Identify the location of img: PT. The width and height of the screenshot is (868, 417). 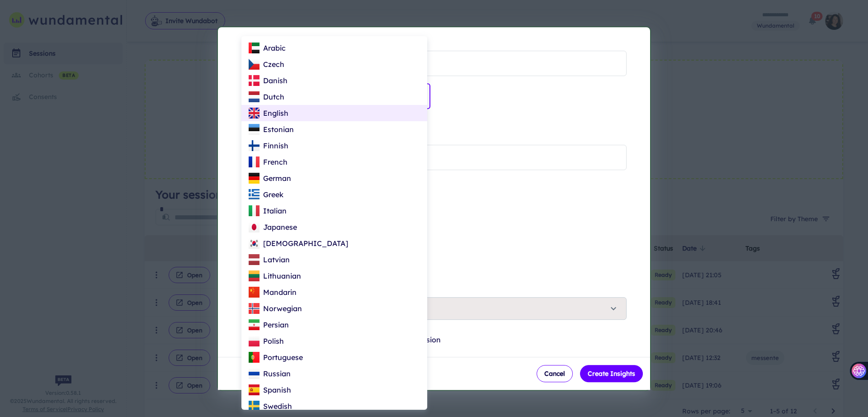
(254, 357).